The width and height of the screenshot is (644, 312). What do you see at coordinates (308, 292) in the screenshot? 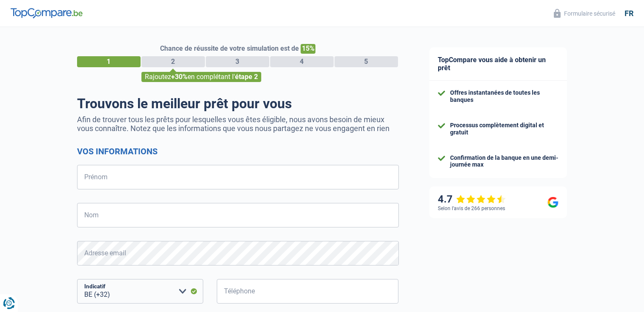
I see `input: 401020304` at bounding box center [308, 292].